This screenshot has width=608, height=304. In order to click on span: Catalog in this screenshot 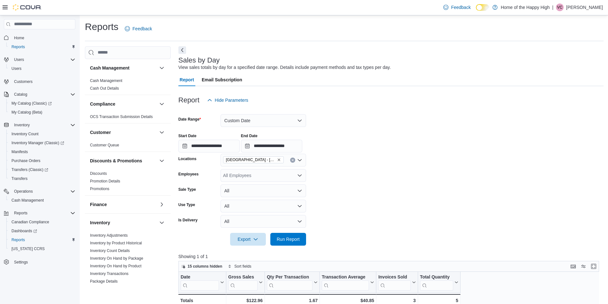, I will do `click(20, 94)`.